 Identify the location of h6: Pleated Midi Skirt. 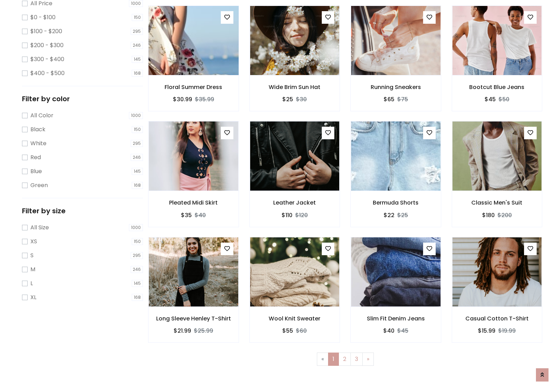
(193, 203).